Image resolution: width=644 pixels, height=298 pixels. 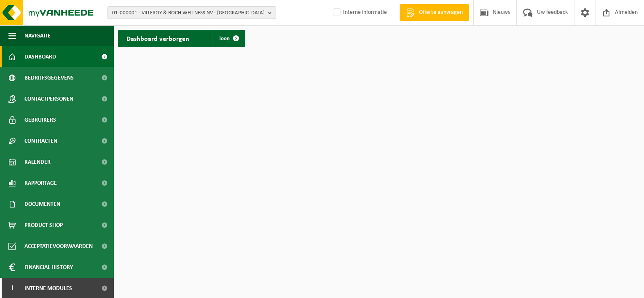 What do you see at coordinates (434, 12) in the screenshot?
I see `a: Offerte aanvragen` at bounding box center [434, 12].